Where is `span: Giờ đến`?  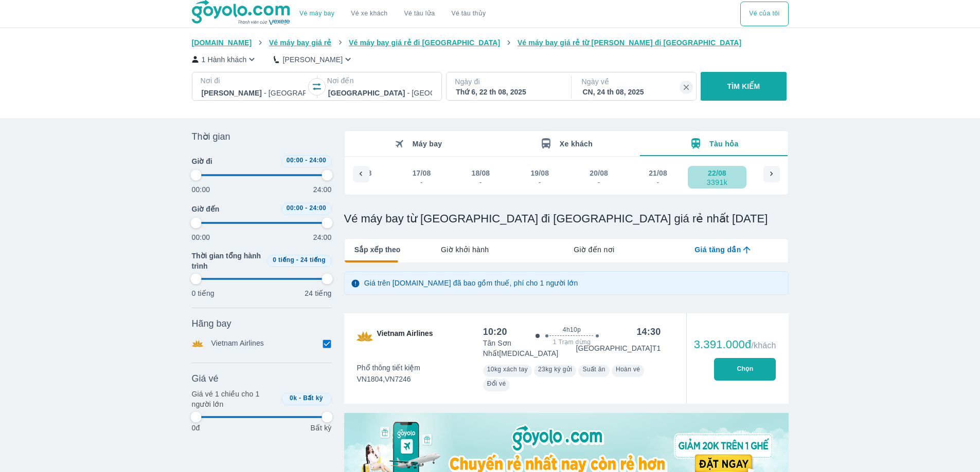 span: Giờ đến is located at coordinates (206, 209).